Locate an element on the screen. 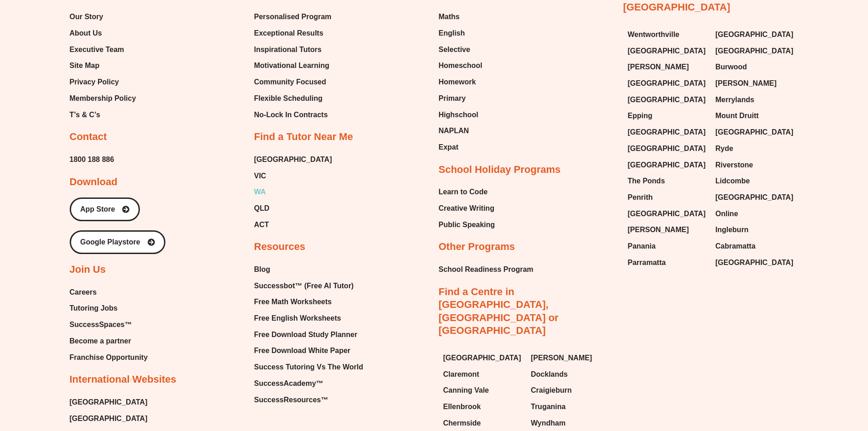 This screenshot has height=431, width=868. div: Chat Widget is located at coordinates (792, 379).